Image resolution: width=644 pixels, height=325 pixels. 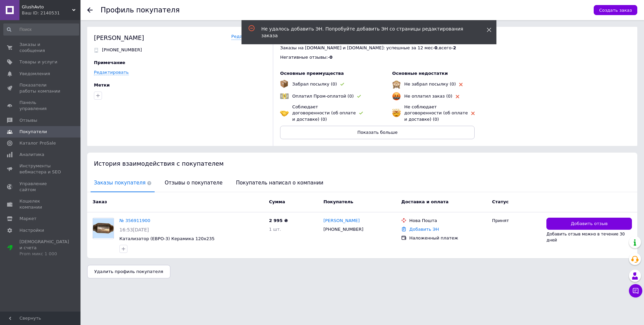 I want to click on span: Добавить отзыв можно в течение 30 дней, so click(x=586, y=237).